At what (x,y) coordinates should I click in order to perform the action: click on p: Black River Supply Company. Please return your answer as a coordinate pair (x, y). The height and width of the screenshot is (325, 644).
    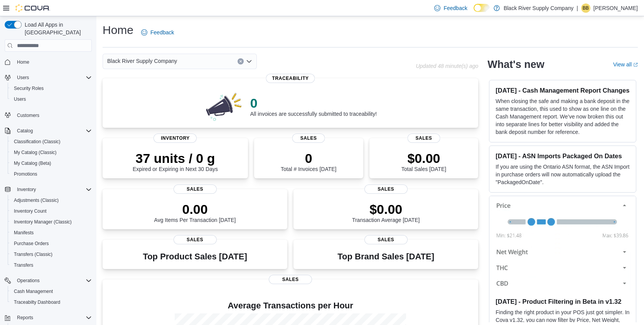
    Looking at the image, I should click on (538, 8).